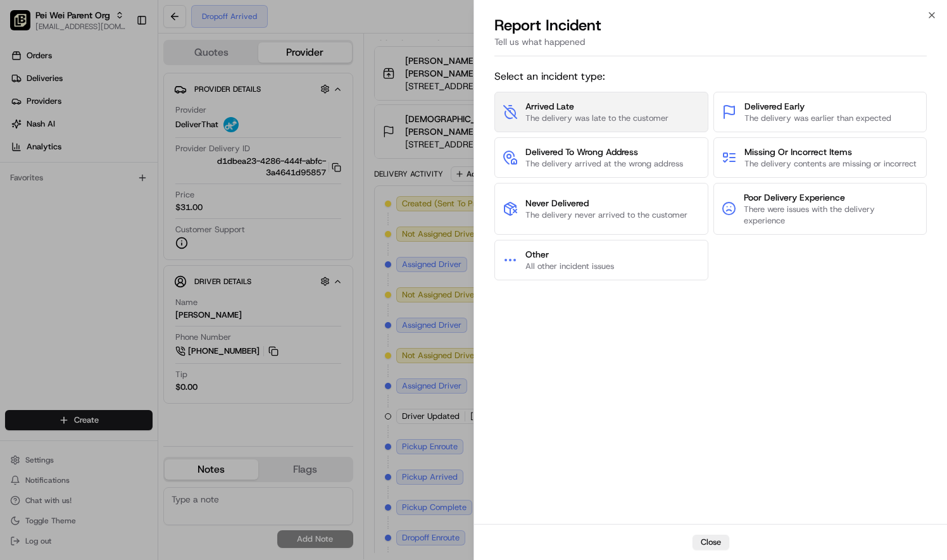  Describe the element at coordinates (547, 25) in the screenshot. I see `p: Report Incident` at that location.